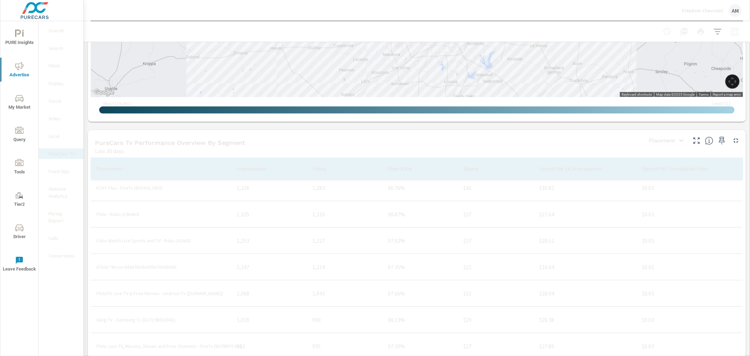  What do you see at coordinates (420, 214) in the screenshot?
I see `p: 98.87%` at bounding box center [420, 214].